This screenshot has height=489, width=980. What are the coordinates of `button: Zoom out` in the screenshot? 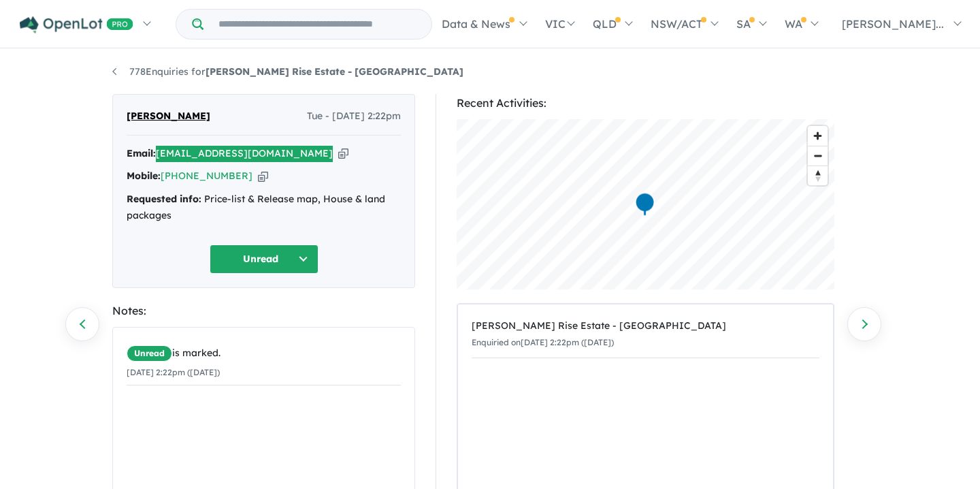 It's located at (818, 156).